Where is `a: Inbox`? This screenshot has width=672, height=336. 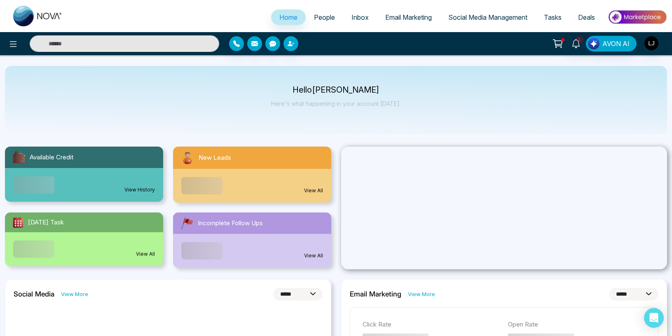 a: Inbox is located at coordinates (360, 17).